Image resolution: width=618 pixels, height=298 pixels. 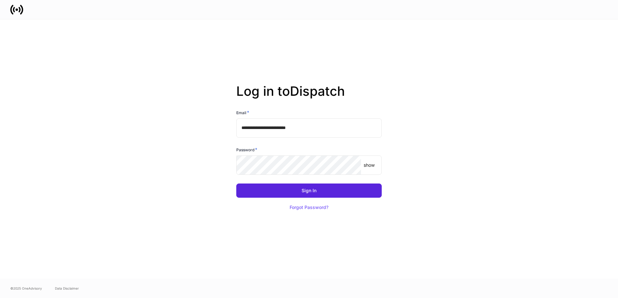 What do you see at coordinates (243, 113) in the screenshot?
I see `h6: Email` at bounding box center [243, 113].